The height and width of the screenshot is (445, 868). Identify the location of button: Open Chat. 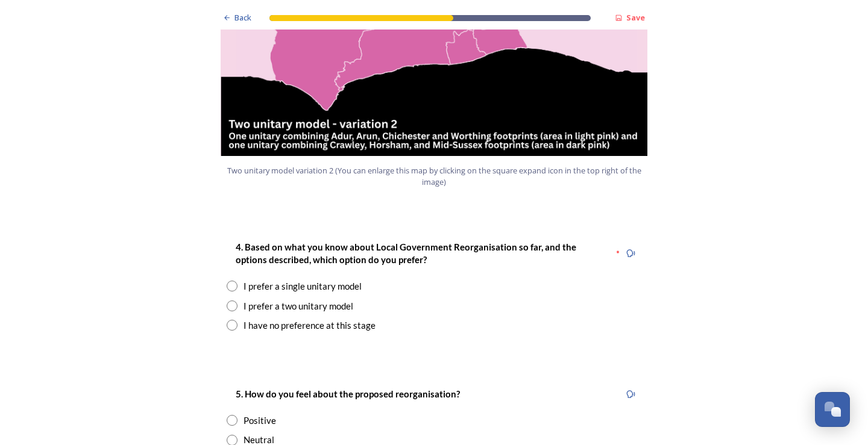
(833, 410).